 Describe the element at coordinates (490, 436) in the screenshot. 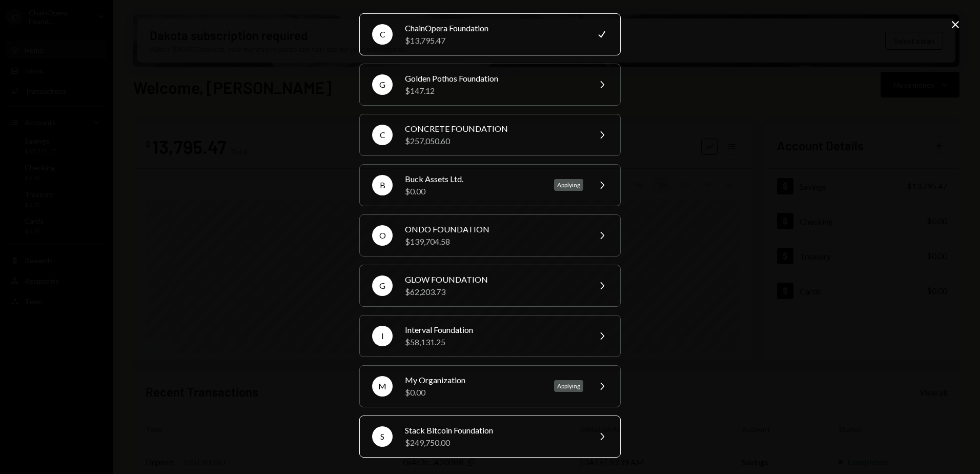

I see `button: SStack Bitcoin Foundation$249,750.00` at that location.